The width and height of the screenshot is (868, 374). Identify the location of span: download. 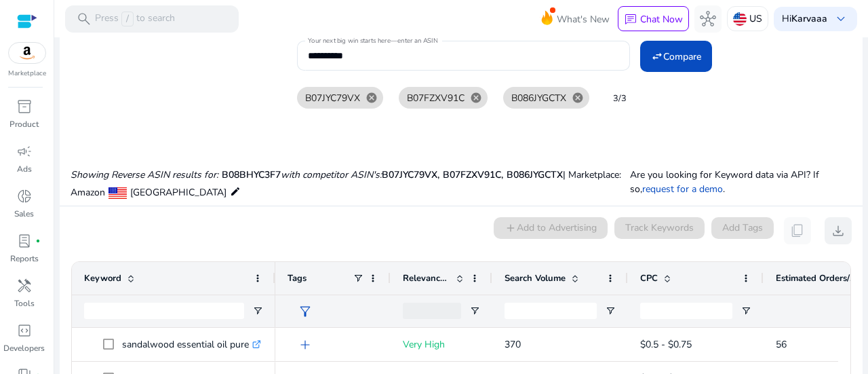
(838, 230).